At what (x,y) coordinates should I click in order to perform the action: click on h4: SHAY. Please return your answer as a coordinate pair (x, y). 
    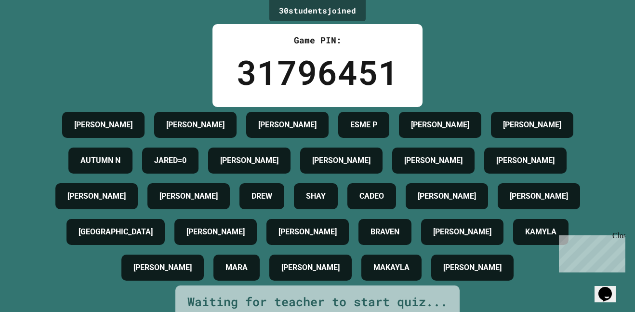
    Looking at the image, I should click on (315, 196).